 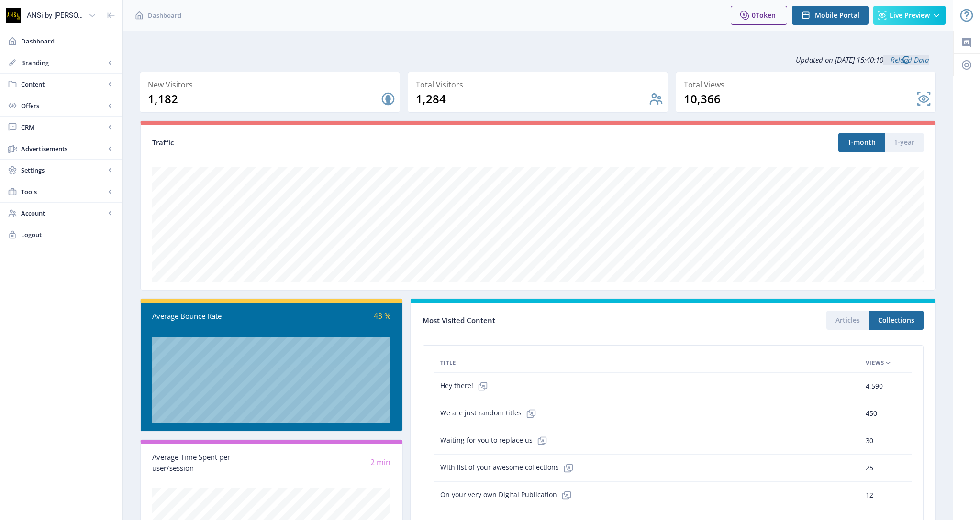 What do you see at coordinates (63, 148) in the screenshot?
I see `span: Advertisements` at bounding box center [63, 148].